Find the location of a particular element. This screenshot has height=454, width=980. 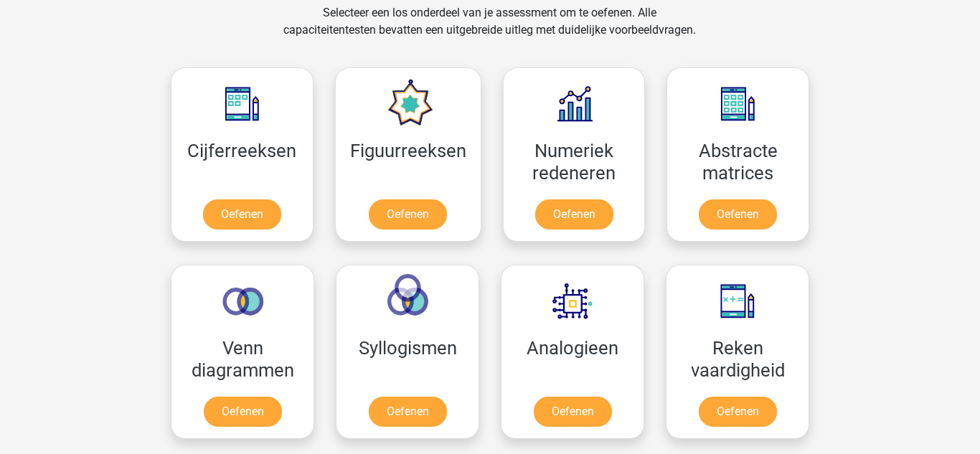

div: Selecteer een los onderdeel van je assessment om te oefenen. Alle capaciteitentesten bevatten een... is located at coordinates (489, 30).